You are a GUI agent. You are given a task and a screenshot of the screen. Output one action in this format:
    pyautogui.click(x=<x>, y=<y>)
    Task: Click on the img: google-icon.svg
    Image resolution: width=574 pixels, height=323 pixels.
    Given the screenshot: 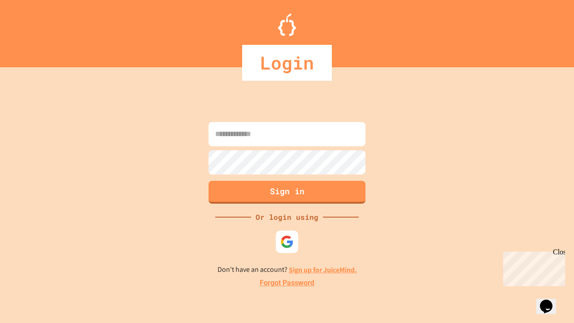 What is the action you would take?
    pyautogui.click(x=287, y=242)
    